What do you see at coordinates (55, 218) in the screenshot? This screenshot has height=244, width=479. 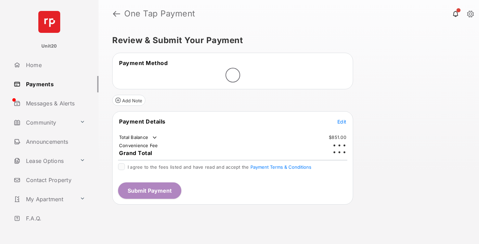 I see `a: F.A.Q.` at bounding box center [55, 218].